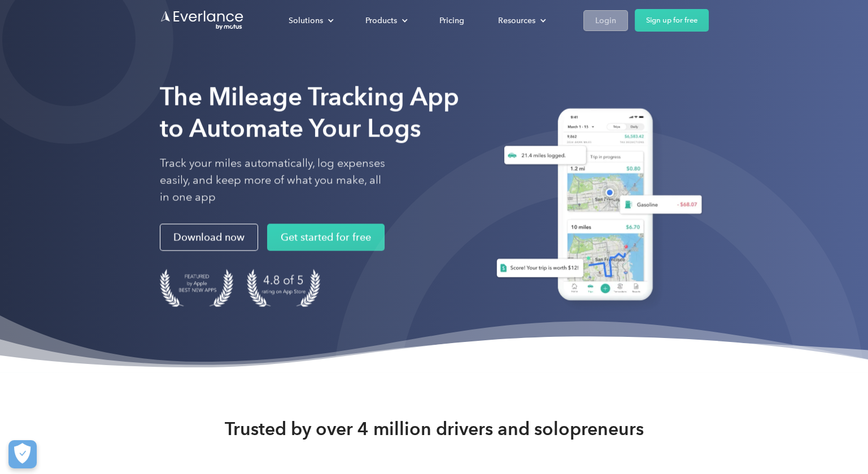 The width and height of the screenshot is (868, 474). What do you see at coordinates (23, 454) in the screenshot?
I see `button: Cookies Settings` at bounding box center [23, 454].